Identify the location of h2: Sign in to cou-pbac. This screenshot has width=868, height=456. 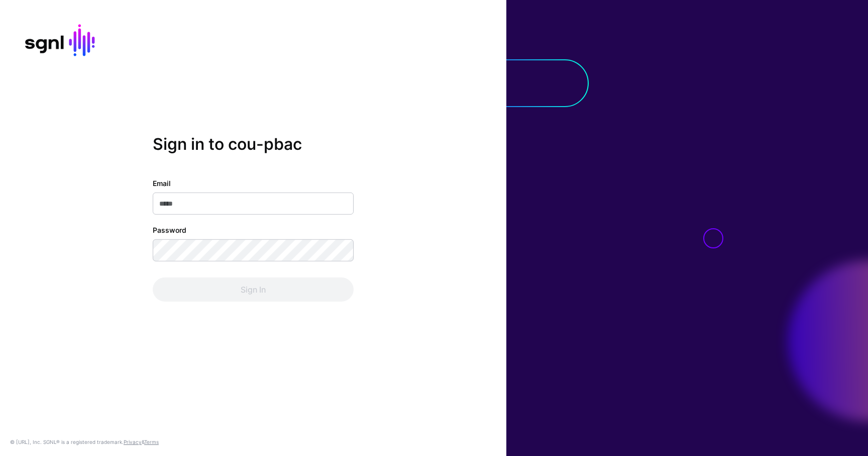
(253, 143).